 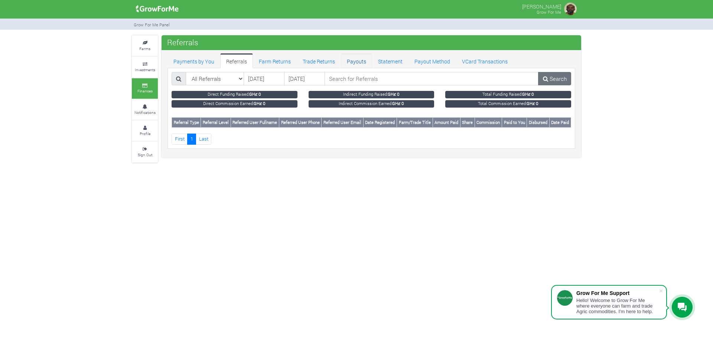 What do you see at coordinates (145, 91) in the screenshot?
I see `small: Finances` at bounding box center [145, 91].